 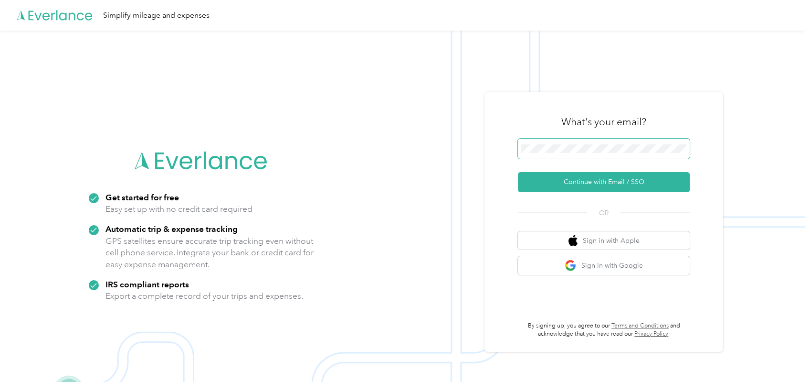 I want to click on h3: What's your email?, so click(x=604, y=122).